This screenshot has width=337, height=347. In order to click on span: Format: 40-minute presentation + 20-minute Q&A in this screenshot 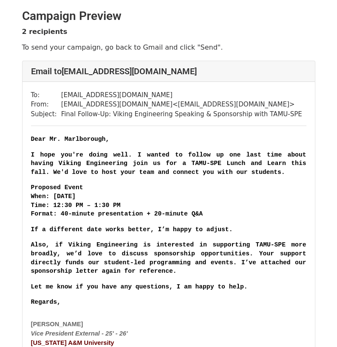, I will do `click(117, 214)`.